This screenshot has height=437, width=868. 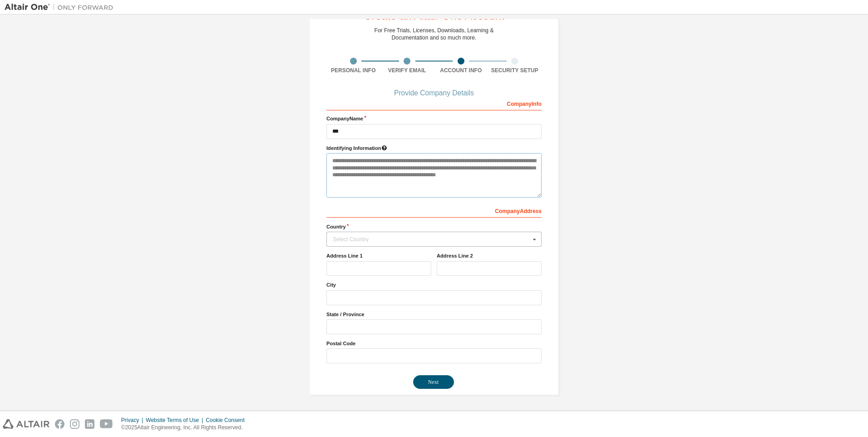 I want to click on div: For Free Trials, Licenses, Downloads, Learning & Documentation and so much more., so click(x=434, y=34).